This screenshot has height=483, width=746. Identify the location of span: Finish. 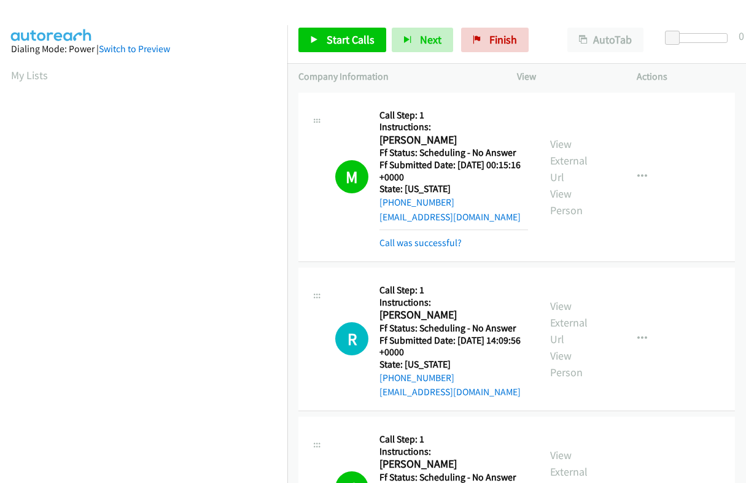
(503, 39).